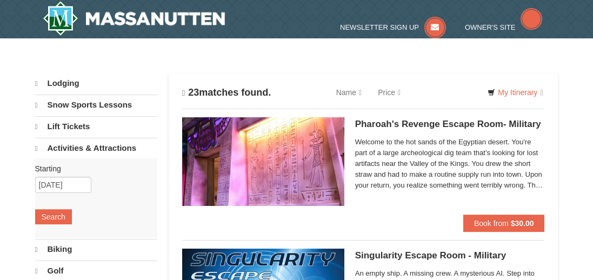  I want to click on a: Biking, so click(96, 249).